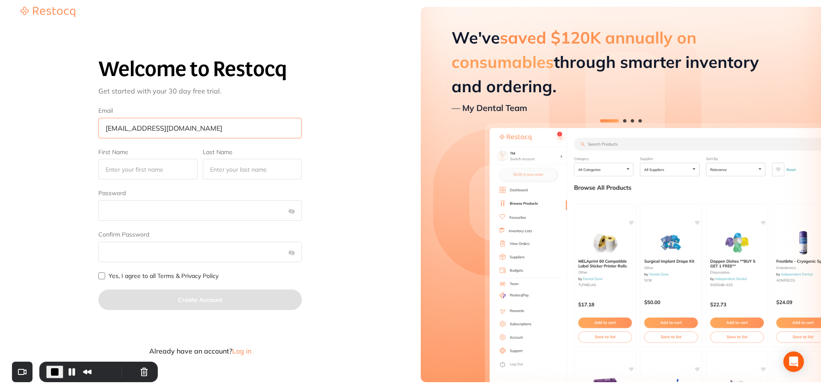 The image size is (821, 389). Describe the element at coordinates (200, 300) in the screenshot. I see `button: Create Account` at that location.